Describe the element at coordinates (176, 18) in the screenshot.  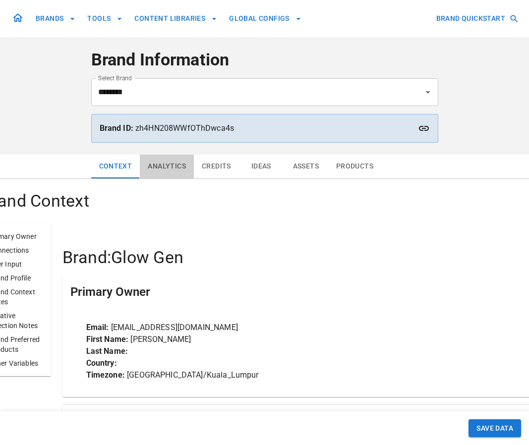
I see `button: CONTENT LIBRARIES` at that location.